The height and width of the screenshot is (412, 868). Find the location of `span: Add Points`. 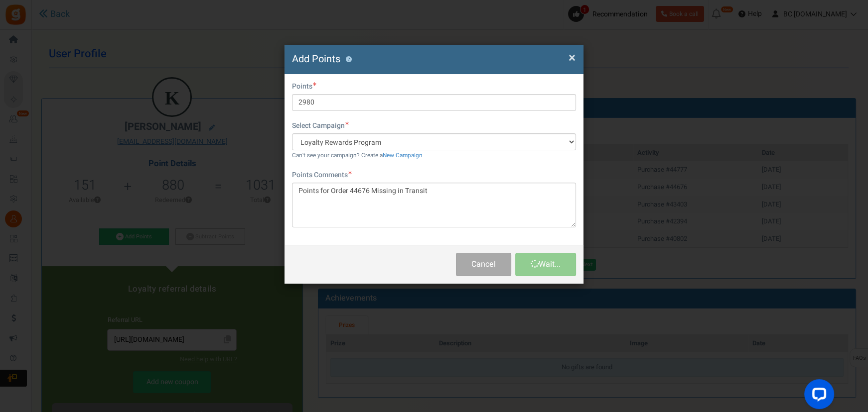

span: Add Points is located at coordinates (316, 59).